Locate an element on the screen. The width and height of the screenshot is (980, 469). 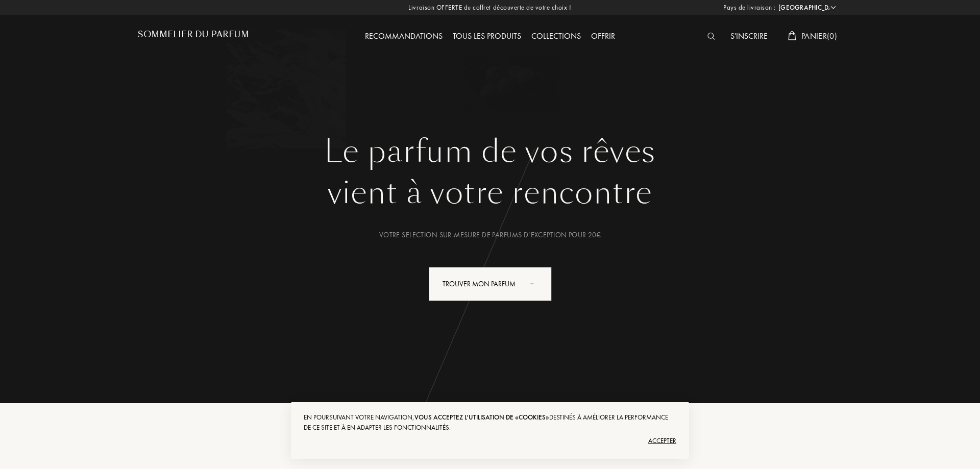
a: Collections is located at coordinates (556, 36).